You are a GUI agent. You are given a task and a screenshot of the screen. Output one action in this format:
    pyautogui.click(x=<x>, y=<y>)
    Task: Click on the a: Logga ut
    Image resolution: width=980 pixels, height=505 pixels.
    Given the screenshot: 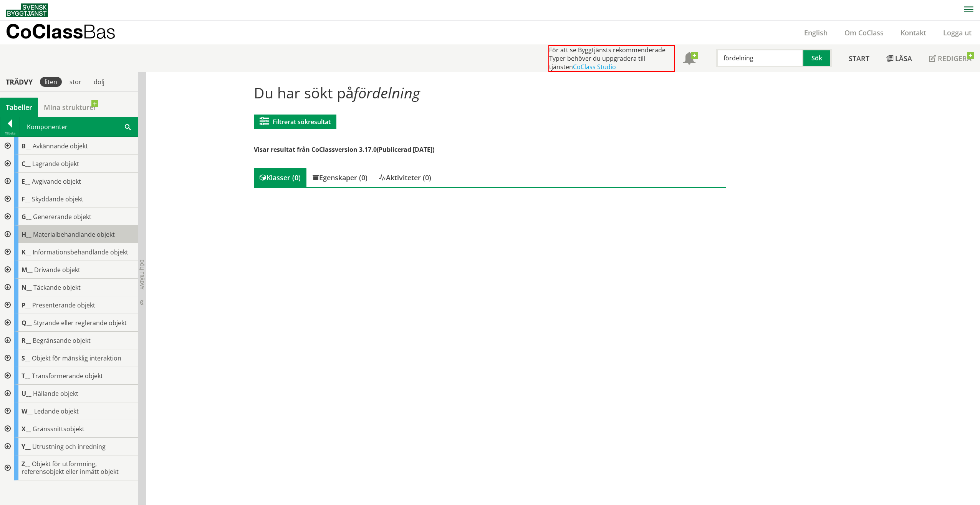 What is the action you would take?
    pyautogui.click(x=957, y=33)
    